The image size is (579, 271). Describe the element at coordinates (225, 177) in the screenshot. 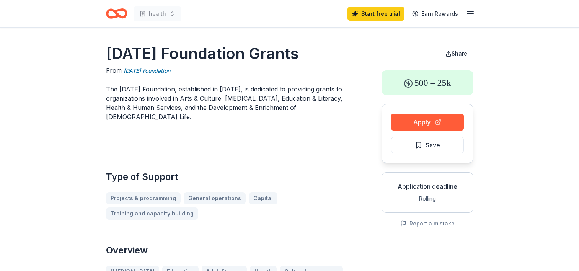

I see `h2: Type of Support` at that location.